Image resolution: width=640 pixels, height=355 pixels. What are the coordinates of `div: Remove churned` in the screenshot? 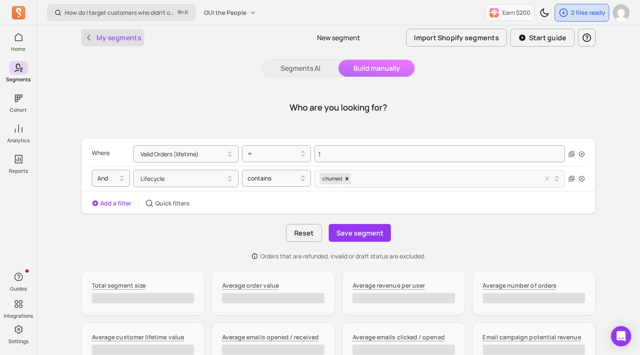 It's located at (347, 179).